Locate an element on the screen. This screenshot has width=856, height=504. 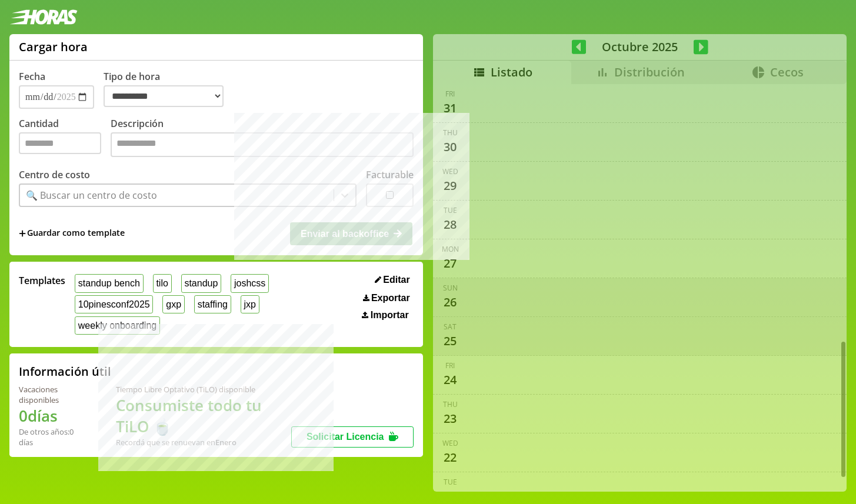
button: standup bench is located at coordinates (109, 283).